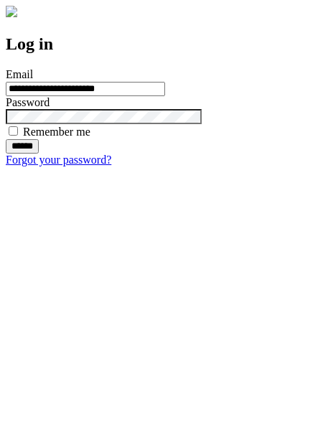 Image resolution: width=323 pixels, height=432 pixels. What do you see at coordinates (27, 102) in the screenshot?
I see `label: Password` at bounding box center [27, 102].